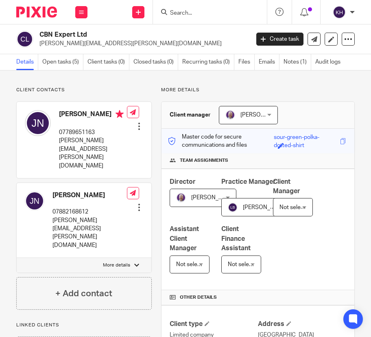 The image size is (371, 337). What do you see at coordinates (90, 212) in the screenshot?
I see `p: 07882168612` at bounding box center [90, 212].